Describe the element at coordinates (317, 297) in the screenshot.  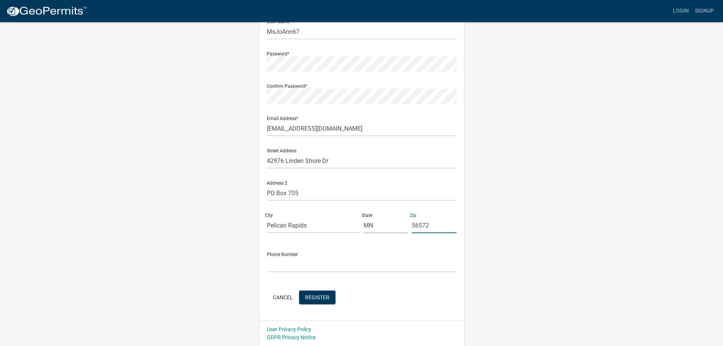
I see `button: Register` at that location.